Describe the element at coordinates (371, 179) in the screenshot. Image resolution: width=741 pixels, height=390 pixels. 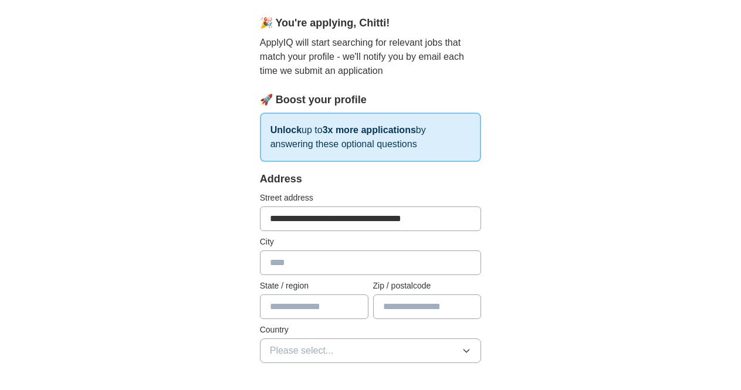
I see `div: Address` at that location.